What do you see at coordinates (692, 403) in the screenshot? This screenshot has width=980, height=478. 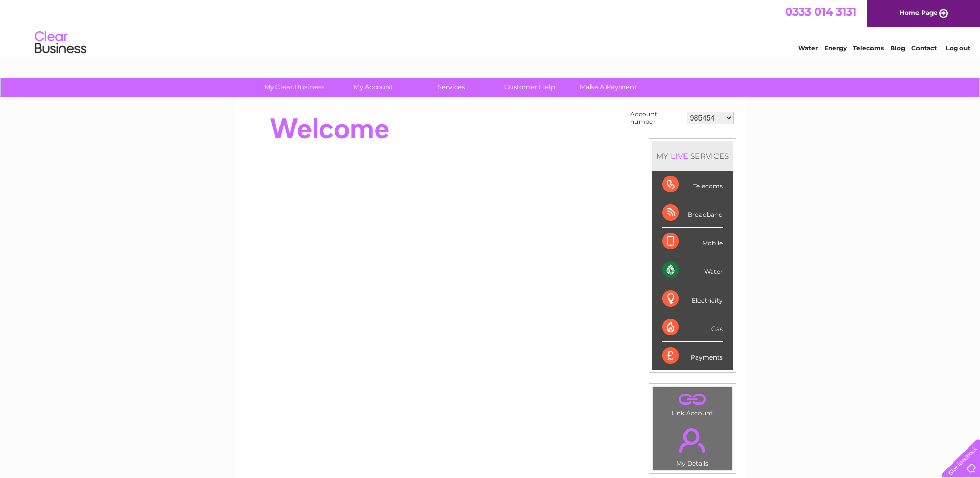 I see `td: Link Account` at bounding box center [692, 403].